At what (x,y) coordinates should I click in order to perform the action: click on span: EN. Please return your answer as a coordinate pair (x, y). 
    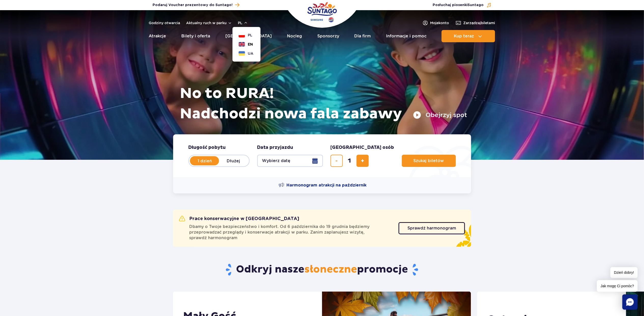
    Looking at the image, I should click on (251, 44).